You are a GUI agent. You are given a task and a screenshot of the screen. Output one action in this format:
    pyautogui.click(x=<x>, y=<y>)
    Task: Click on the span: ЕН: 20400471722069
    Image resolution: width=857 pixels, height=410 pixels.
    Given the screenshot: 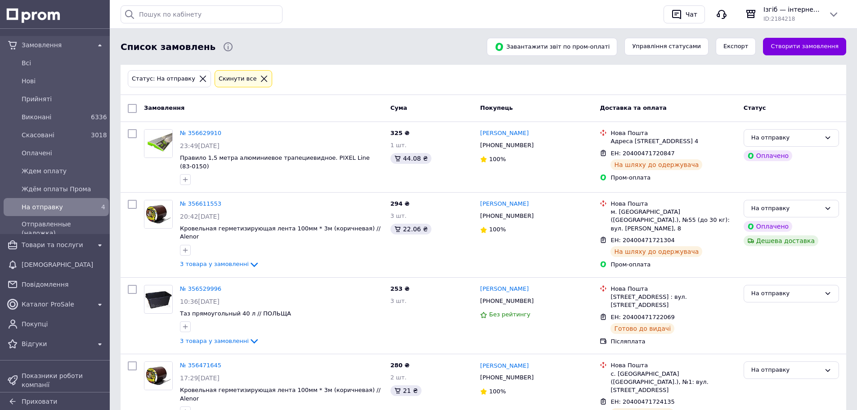 What is the action you would take?
    pyautogui.click(x=642, y=317)
    